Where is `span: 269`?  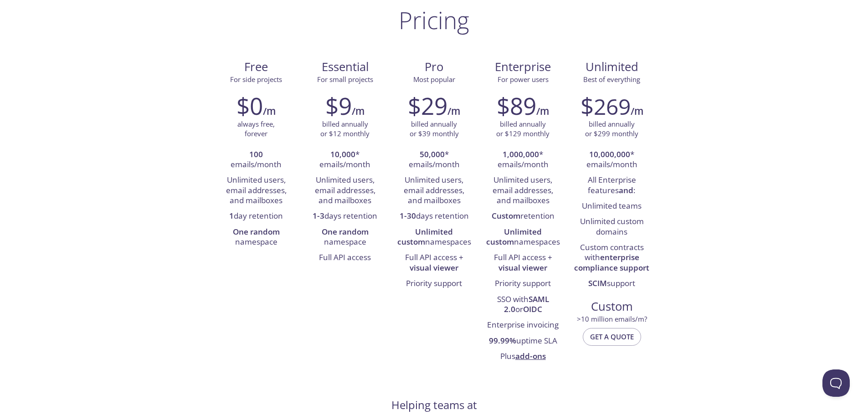
span: 269 is located at coordinates (612, 107).